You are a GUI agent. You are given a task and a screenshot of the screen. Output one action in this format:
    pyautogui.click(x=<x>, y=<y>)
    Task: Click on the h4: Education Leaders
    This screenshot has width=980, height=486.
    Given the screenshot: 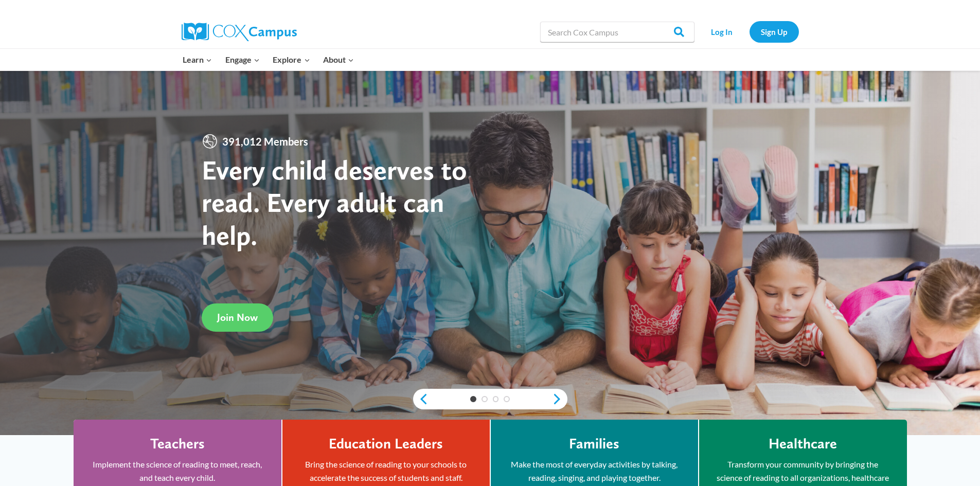 What is the action you would take?
    pyautogui.click(x=386, y=444)
    